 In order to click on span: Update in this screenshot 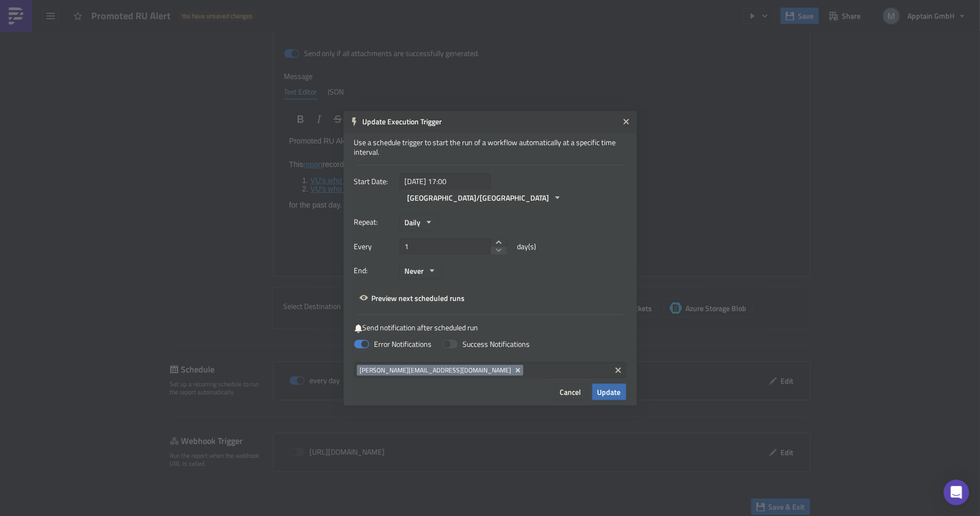, I will do `click(609, 392)`.